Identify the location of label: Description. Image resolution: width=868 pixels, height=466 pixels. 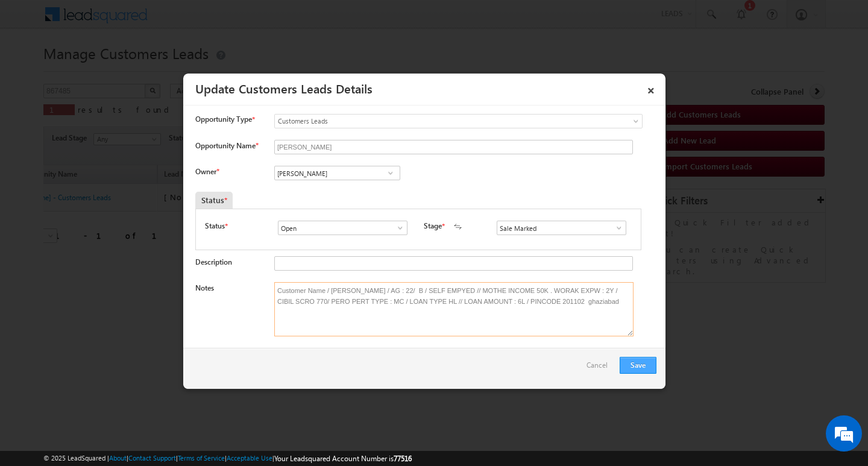
(213, 262).